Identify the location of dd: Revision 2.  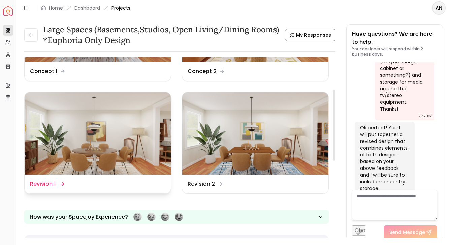
(201, 184).